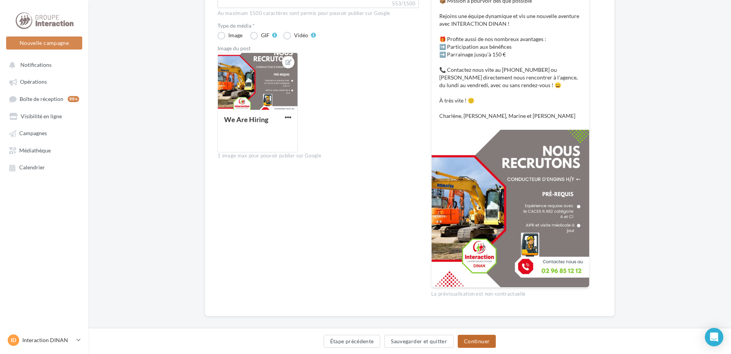 The height and width of the screenshot is (354, 731). Describe the element at coordinates (35, 150) in the screenshot. I see `span: Médiathèque` at that location.